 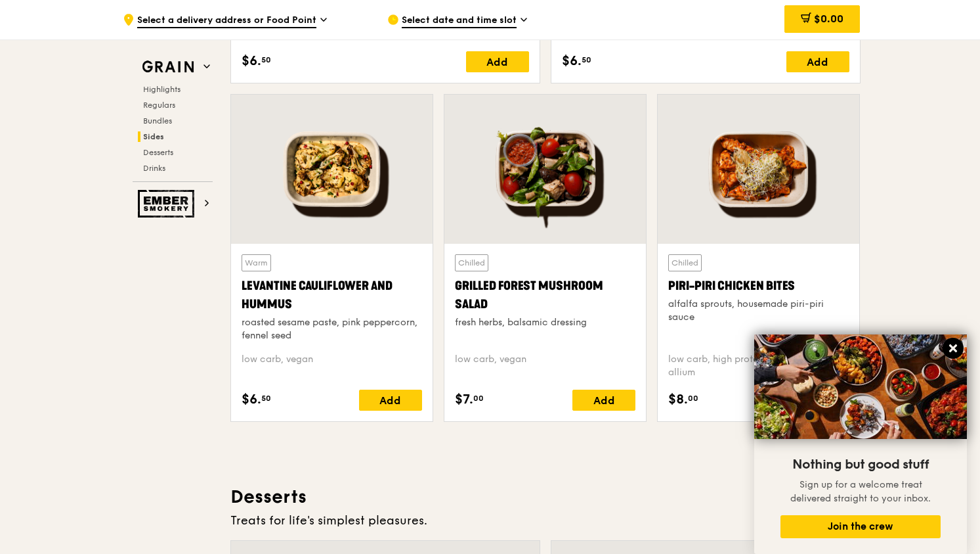 I want to click on div: Treats for life's simplest pleasures., so click(x=545, y=520).